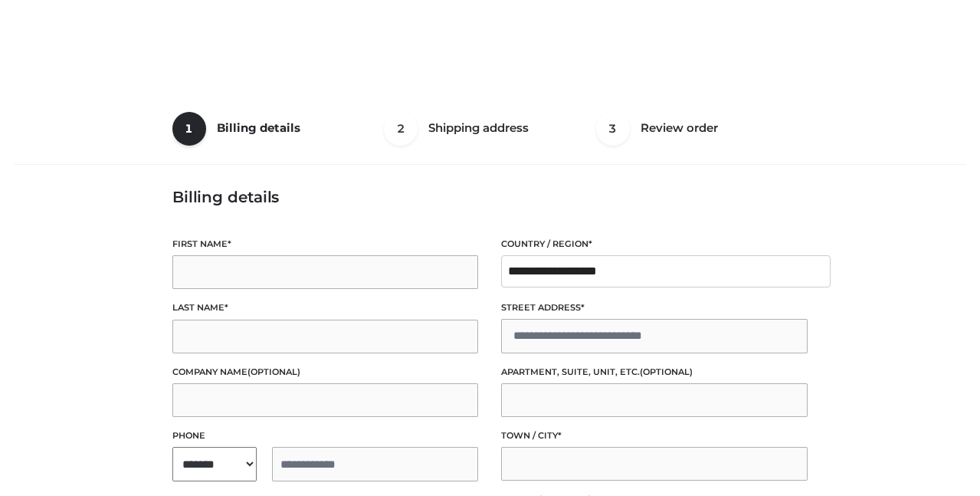 The image size is (980, 496). I want to click on label: Apartment, suite, unit, etc., so click(654, 371).